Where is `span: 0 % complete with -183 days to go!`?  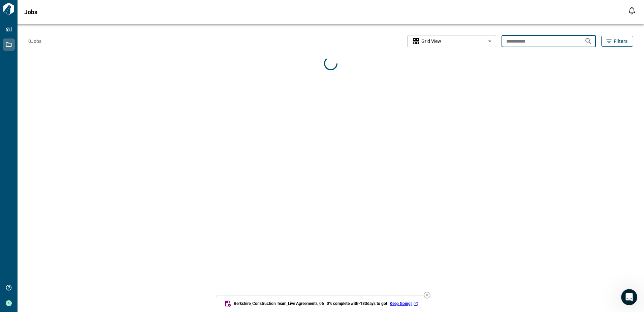 span: 0 % complete with -183 days to go! is located at coordinates (357, 303).